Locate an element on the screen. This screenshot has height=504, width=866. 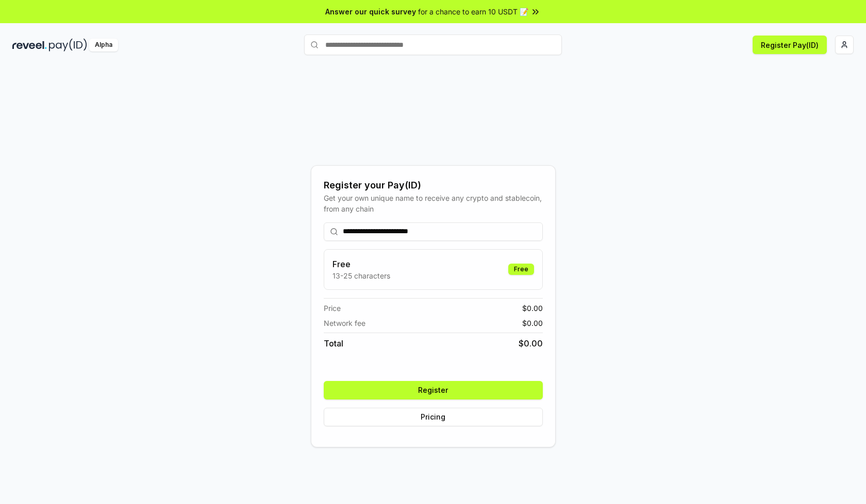
img: reveel_dark is located at coordinates (29, 44).